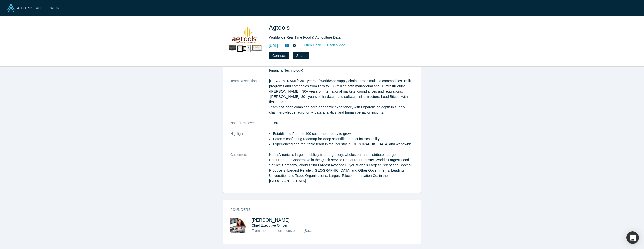 The image size is (644, 249). What do you see at coordinates (280, 28) in the screenshot?
I see `span: Agtools` at bounding box center [280, 28].